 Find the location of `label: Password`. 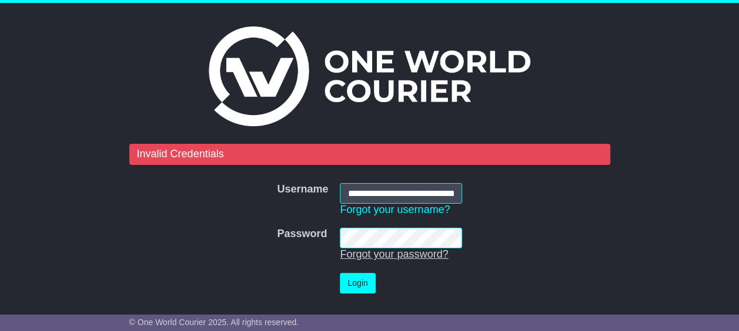

label: Password is located at coordinates (301, 234).